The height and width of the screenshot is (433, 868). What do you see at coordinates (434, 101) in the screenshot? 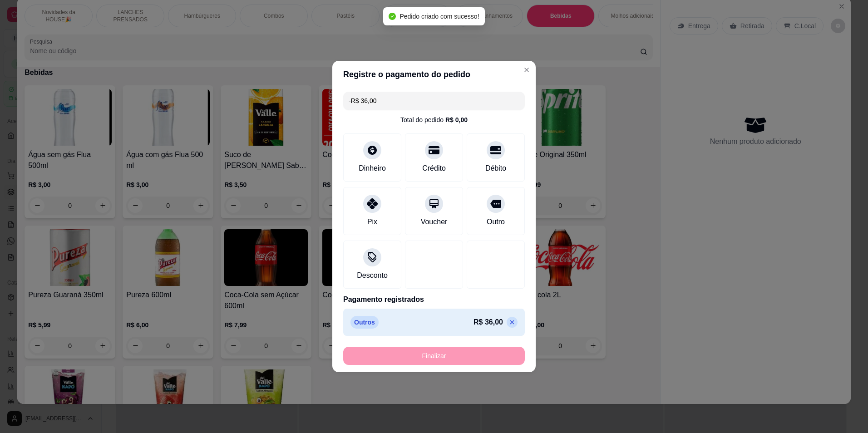
I see `input: Ex.: hambúrguer de cordeiro` at bounding box center [434, 101].